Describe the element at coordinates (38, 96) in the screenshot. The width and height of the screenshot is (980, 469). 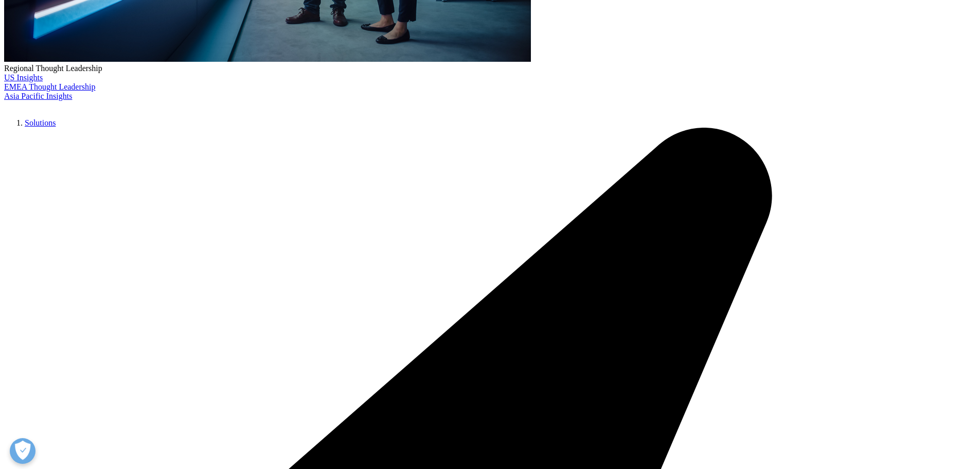
I see `span: Asia Pacific Insights` at that location.